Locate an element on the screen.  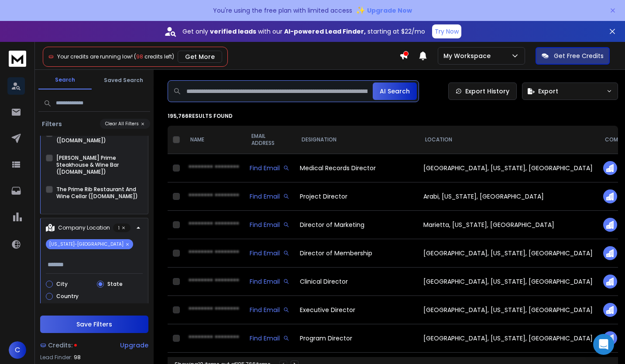
button: Save Filters is located at coordinates (94, 324).